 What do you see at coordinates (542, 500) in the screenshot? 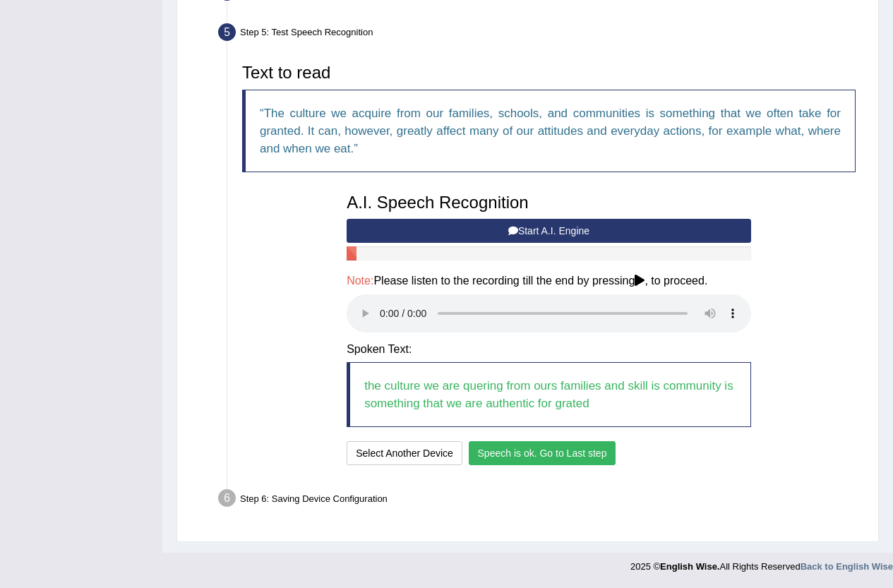
I see `div: Step 6: Saving Device Configuration` at bounding box center [542, 500].